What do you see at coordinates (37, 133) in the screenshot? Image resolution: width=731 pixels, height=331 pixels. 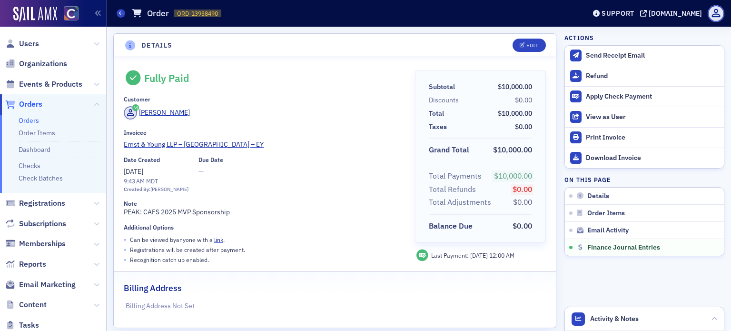 I see `a: Order Items` at bounding box center [37, 133].